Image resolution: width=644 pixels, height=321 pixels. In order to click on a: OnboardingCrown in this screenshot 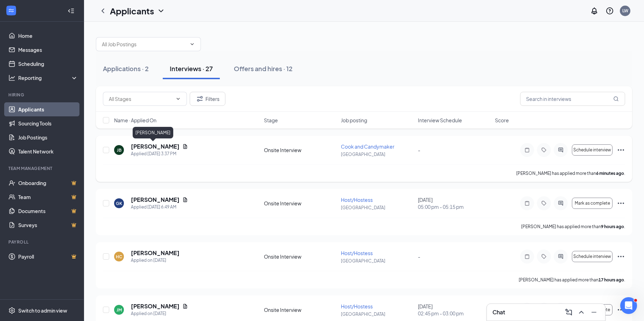, I will do `click(48, 183)`.